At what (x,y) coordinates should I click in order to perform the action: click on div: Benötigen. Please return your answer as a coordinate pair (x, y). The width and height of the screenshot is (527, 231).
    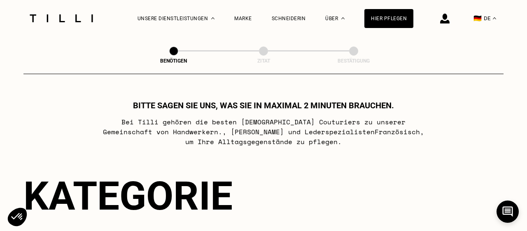
    Looking at the image, I should click on (174, 61).